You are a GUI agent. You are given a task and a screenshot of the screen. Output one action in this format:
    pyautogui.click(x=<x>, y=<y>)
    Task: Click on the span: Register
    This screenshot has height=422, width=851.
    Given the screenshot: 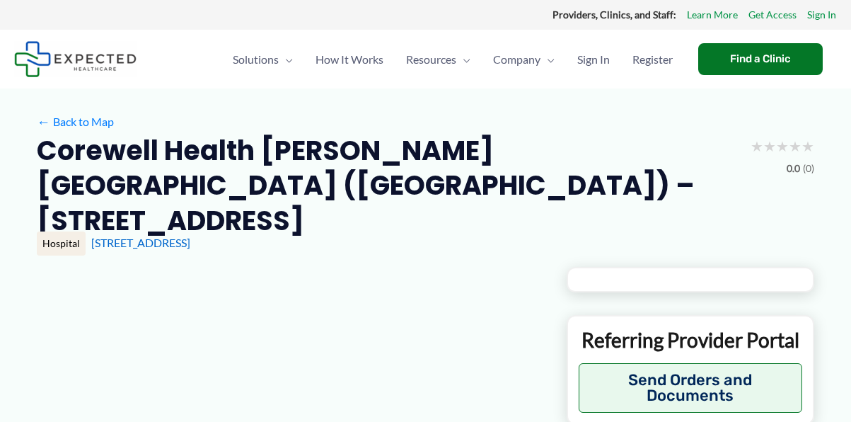 What is the action you would take?
    pyautogui.click(x=652, y=59)
    